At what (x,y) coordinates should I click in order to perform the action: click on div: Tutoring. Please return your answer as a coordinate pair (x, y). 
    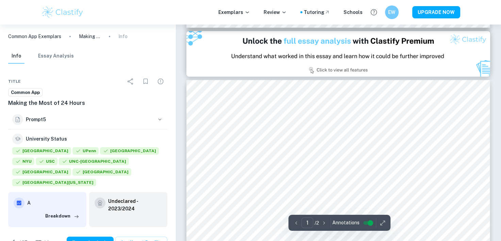
    Looking at the image, I should click on (316, 12).